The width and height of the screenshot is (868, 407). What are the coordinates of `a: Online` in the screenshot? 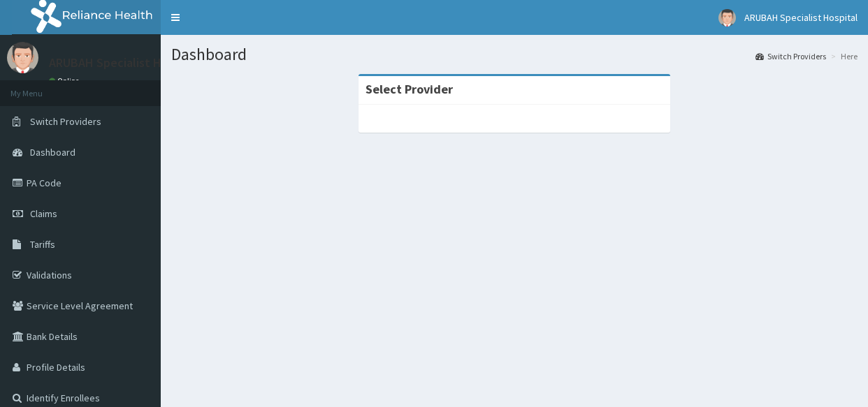 It's located at (66, 81).